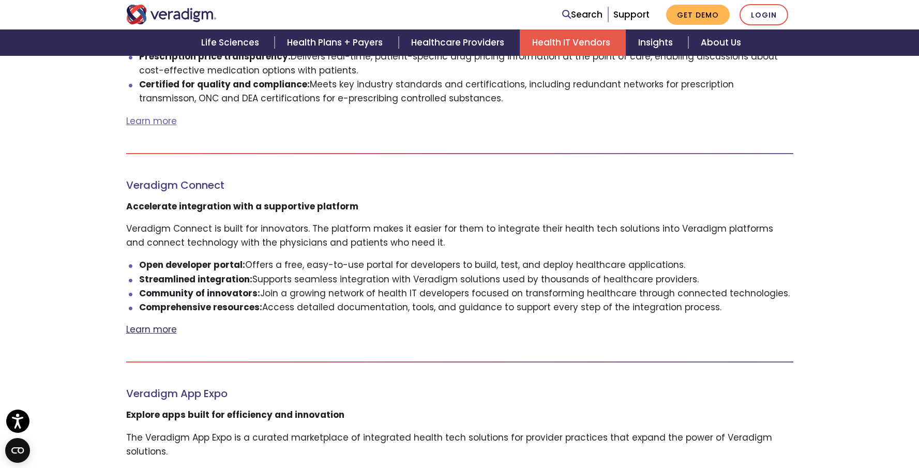  Describe the element at coordinates (466, 92) in the screenshot. I see `li: Meets key industry standards and certifications, including redundant networks for prescription tr...` at that location.